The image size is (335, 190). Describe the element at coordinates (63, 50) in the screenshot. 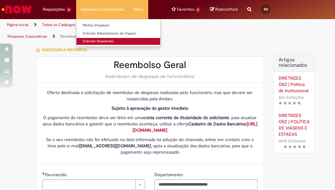

I see `button: Adicionar a Favoritos` at that location.